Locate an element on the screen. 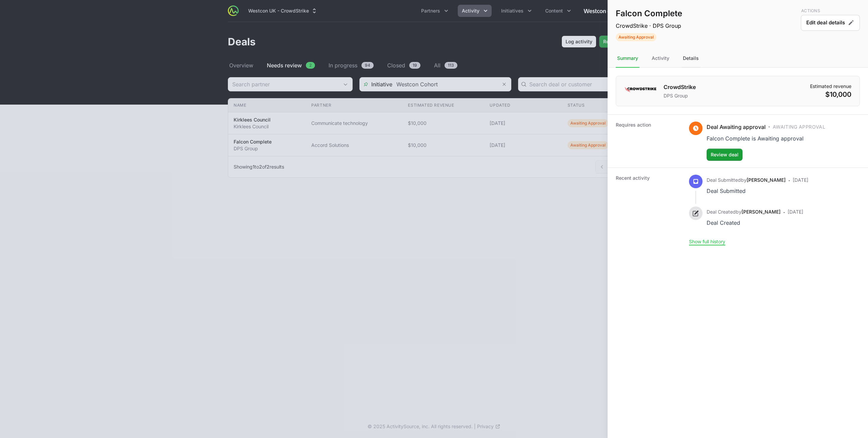 The width and height of the screenshot is (868, 438). dt: Recent activity is located at coordinates (648, 210).